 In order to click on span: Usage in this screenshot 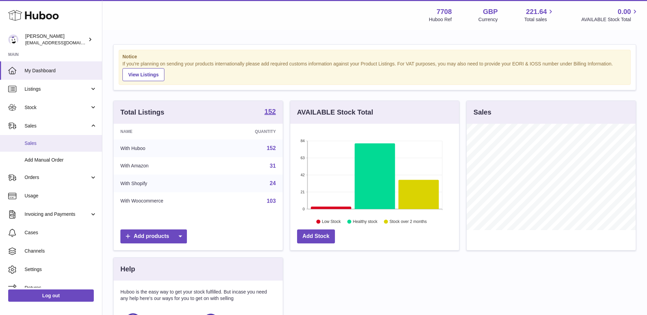, I will do `click(61, 196)`.